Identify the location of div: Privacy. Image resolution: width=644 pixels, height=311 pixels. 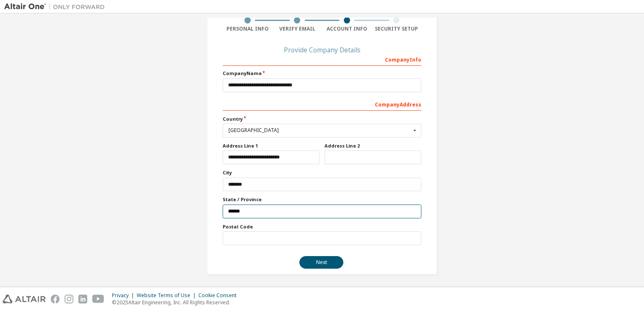
(124, 295).